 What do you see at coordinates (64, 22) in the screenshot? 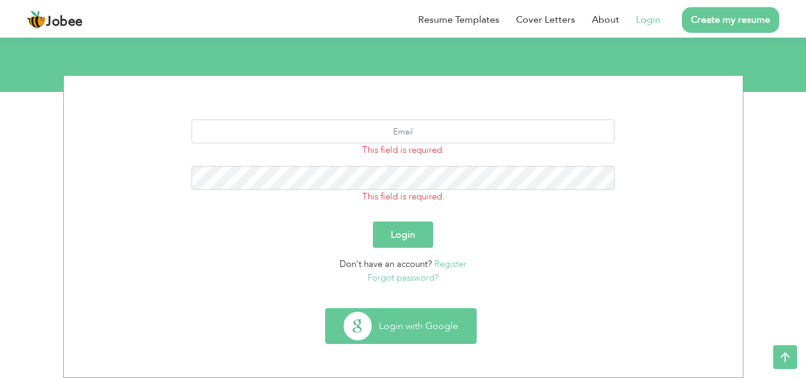
I see `span: Jobee` at bounding box center [64, 22].